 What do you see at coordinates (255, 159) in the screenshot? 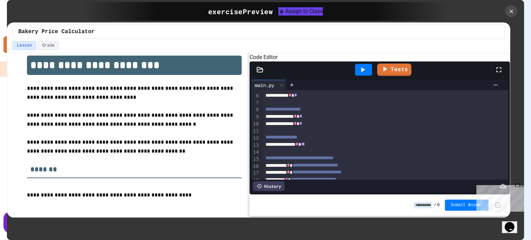
I see `div: 15` at bounding box center [255, 159].